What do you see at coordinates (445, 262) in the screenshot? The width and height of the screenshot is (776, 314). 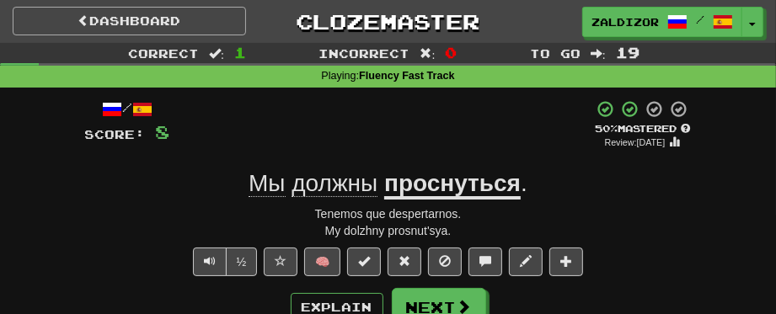 I see `button: Ignore sentence (alt+i)` at bounding box center [445, 262].